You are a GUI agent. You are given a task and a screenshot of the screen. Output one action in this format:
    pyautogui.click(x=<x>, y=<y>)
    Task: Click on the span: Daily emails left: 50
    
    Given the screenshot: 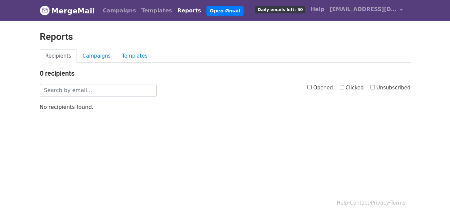 What is the action you would take?
    pyautogui.click(x=280, y=10)
    